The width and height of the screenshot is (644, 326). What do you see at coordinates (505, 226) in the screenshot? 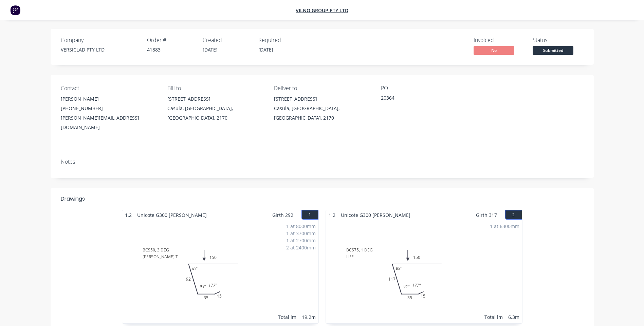
I see `div: 1 at 6300mm` at bounding box center [505, 226].